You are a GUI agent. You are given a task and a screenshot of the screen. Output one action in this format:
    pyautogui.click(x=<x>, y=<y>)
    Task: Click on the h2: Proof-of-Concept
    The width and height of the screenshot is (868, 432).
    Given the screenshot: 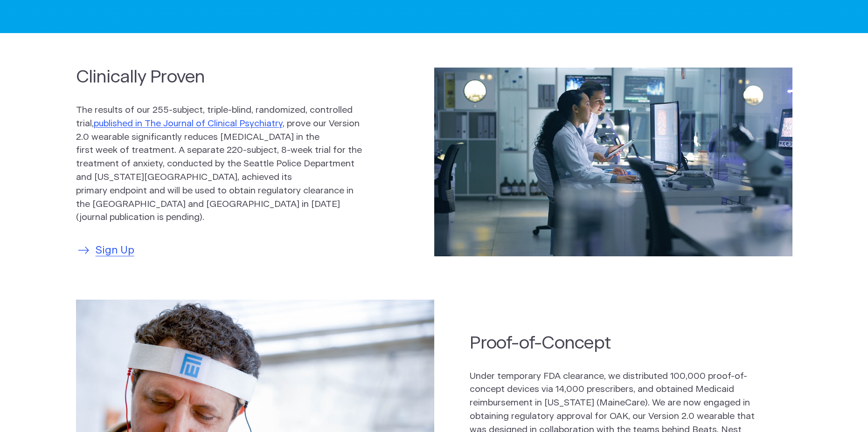 What is the action you would take?
    pyautogui.click(x=613, y=343)
    